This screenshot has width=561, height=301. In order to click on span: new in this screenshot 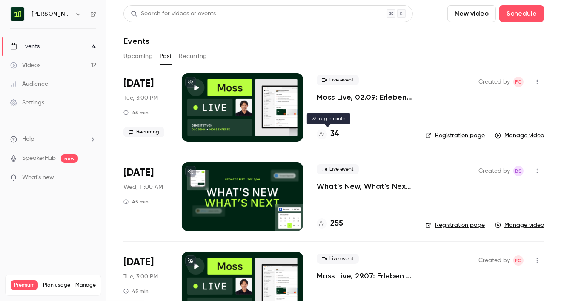, I will do `click(69, 158)`.